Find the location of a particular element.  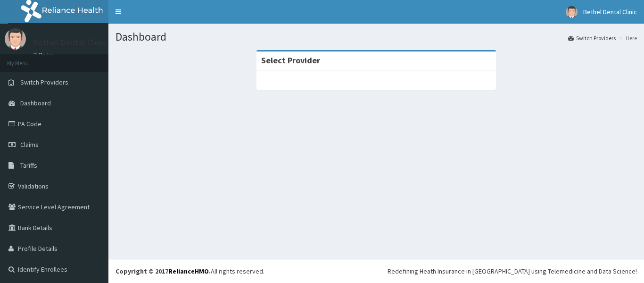

span: Claims is located at coordinates (29, 144).